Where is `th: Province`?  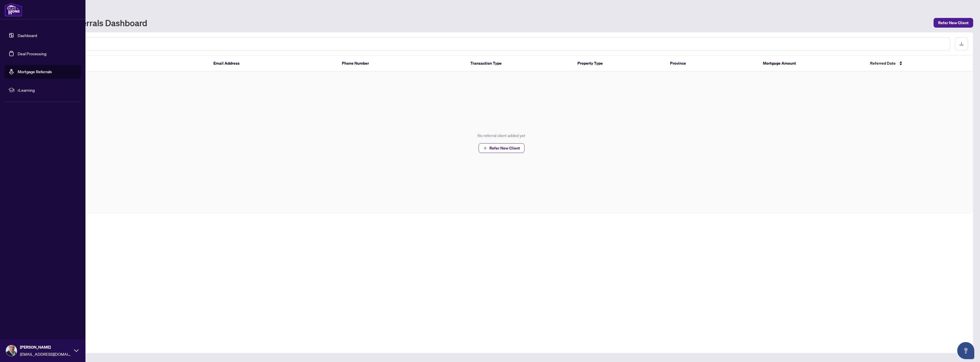 th: Province is located at coordinates (712, 63).